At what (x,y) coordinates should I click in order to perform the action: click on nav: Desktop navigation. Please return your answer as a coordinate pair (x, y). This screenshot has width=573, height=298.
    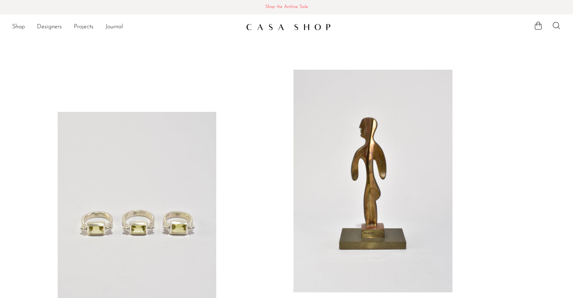
    Looking at the image, I should click on (126, 27).